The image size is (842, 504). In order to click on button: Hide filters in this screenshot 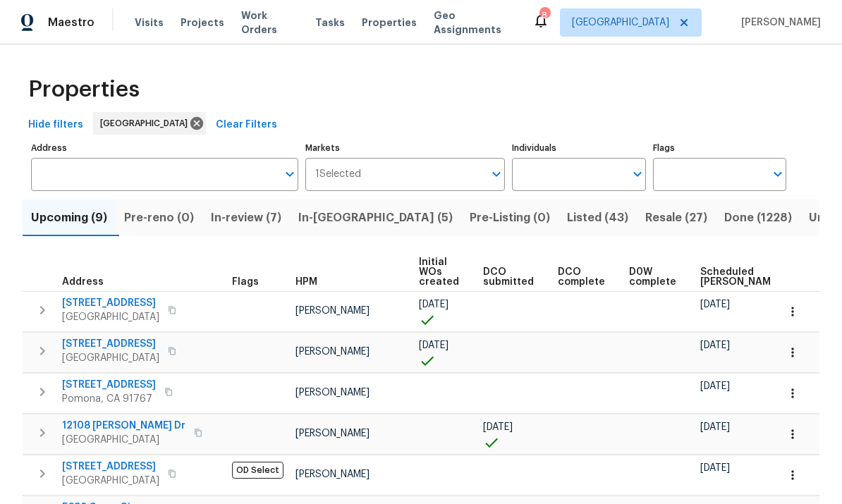, I will do `click(56, 125)`.